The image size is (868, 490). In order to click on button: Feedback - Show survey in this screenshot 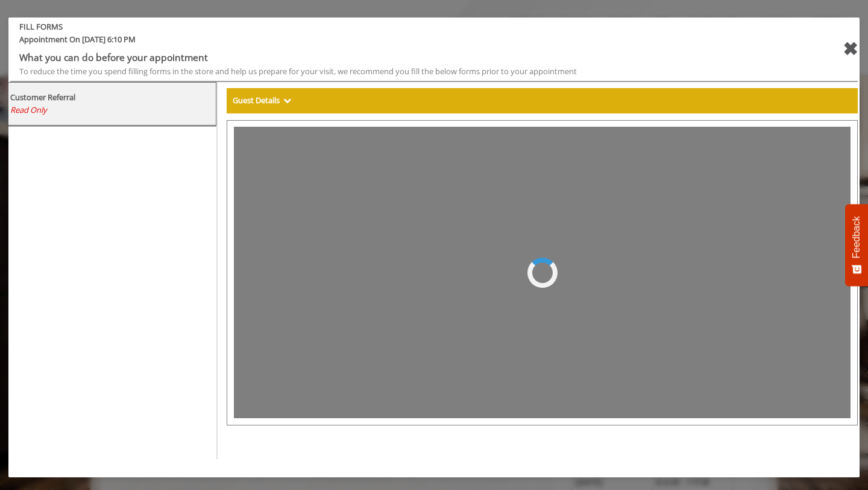, I will do `click(857, 245)`.